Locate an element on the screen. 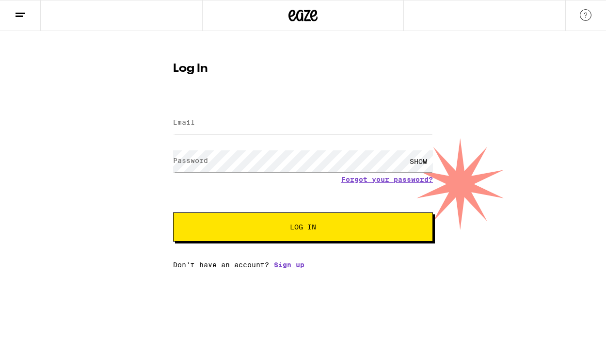  h1: Log In is located at coordinates (303, 69).